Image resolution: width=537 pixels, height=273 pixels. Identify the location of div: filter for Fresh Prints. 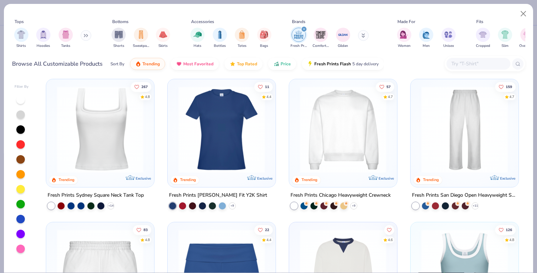
(298, 38).